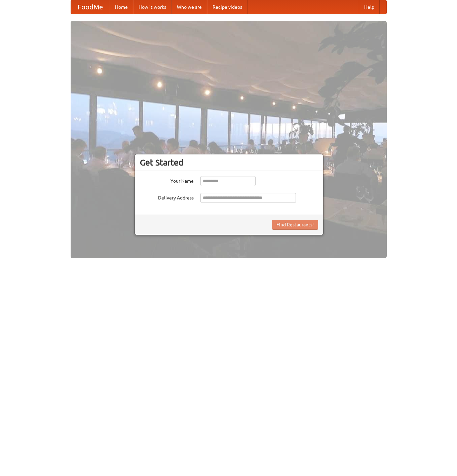 The width and height of the screenshot is (457, 476). Describe the element at coordinates (369, 7) in the screenshot. I see `a: Help` at that location.